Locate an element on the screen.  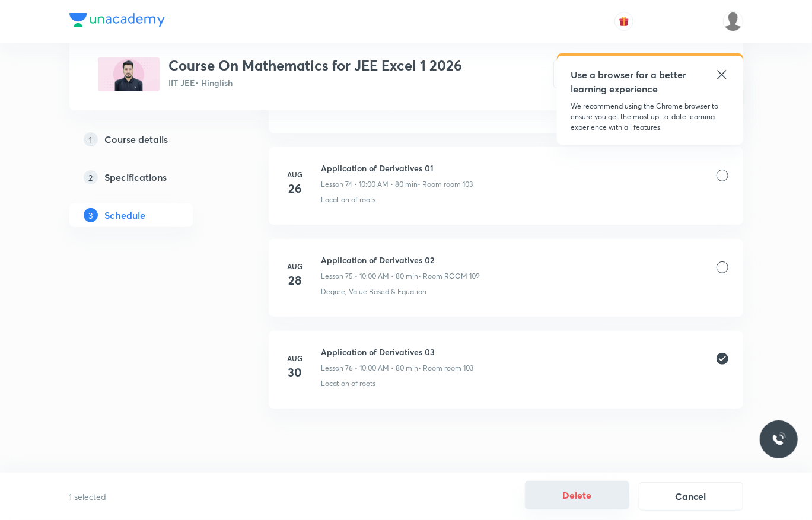
p: Lesson 74 • 10:00 AM • 80 min is located at coordinates (369, 185).